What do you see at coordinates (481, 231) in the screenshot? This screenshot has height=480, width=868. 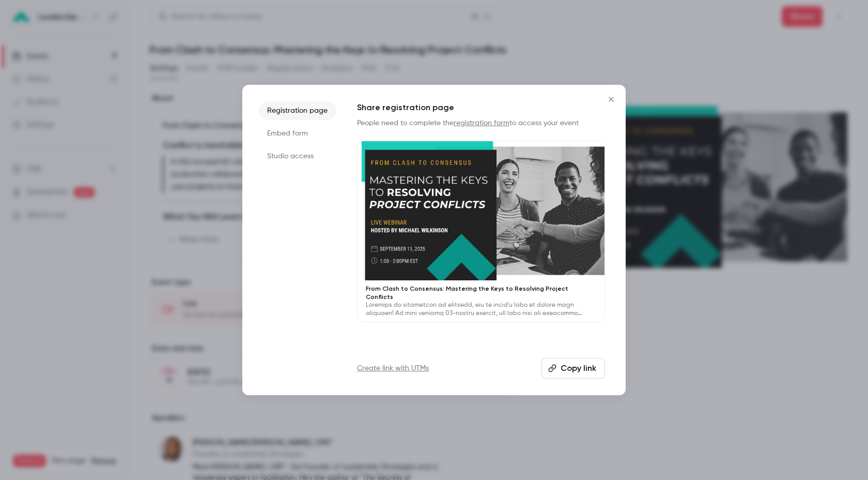 I see `a: From Clash to Consensus: Mastering the Keys to Resolving Project ConflictsLoremips do sitametcon ...` at bounding box center [481, 231].